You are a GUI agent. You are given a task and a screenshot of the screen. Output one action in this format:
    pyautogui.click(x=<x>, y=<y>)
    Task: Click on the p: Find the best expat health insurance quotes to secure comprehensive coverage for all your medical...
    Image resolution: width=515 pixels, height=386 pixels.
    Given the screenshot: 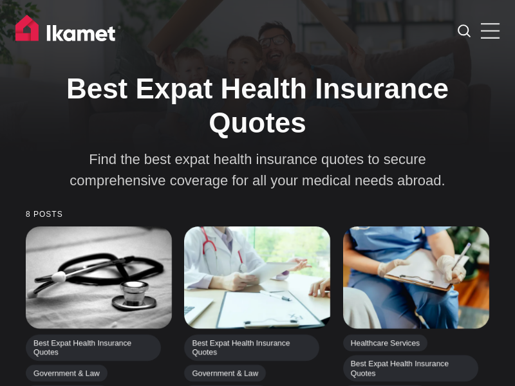 What is the action you would take?
    pyautogui.click(x=258, y=170)
    